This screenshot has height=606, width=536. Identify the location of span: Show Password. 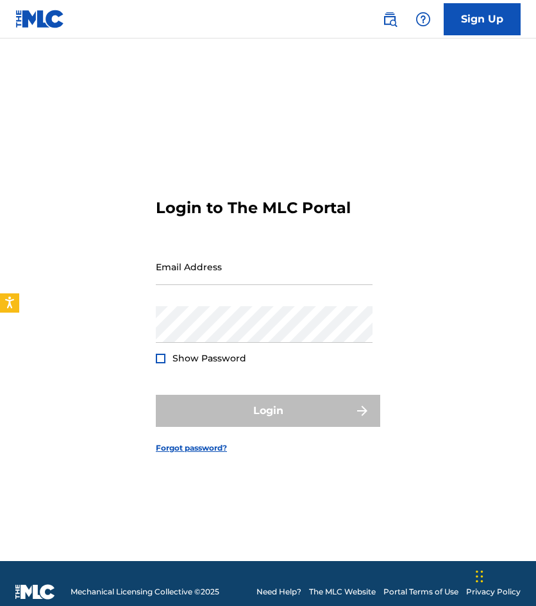
(209, 358).